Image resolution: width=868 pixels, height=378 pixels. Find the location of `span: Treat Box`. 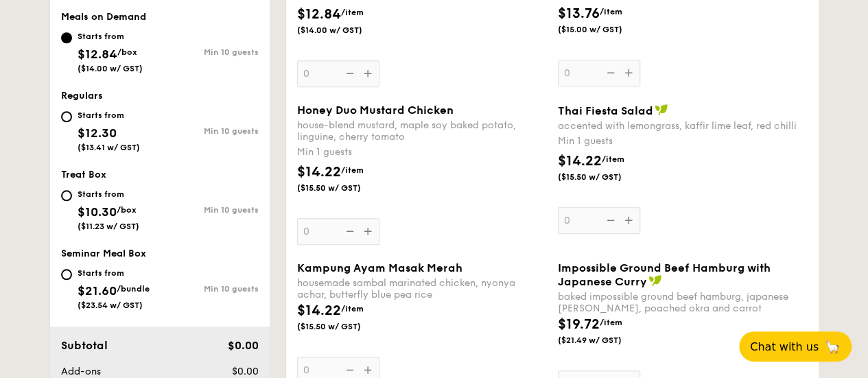

span: Treat Box is located at coordinates (83, 174).